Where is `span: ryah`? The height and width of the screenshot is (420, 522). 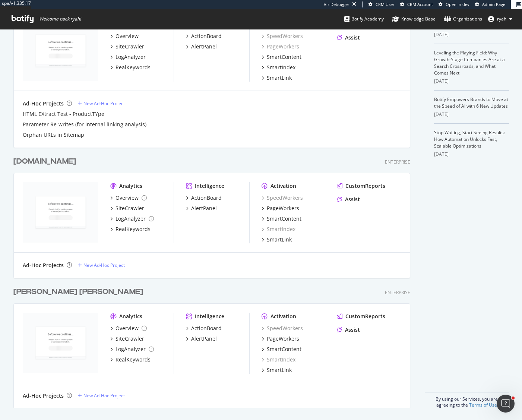 span: ryah is located at coordinates (502, 18).